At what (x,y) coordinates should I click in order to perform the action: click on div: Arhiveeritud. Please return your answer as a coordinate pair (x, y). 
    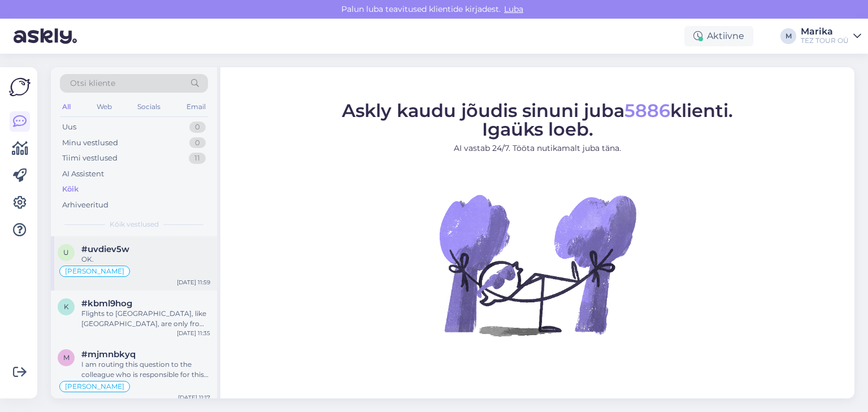
    Looking at the image, I should click on (86, 205).